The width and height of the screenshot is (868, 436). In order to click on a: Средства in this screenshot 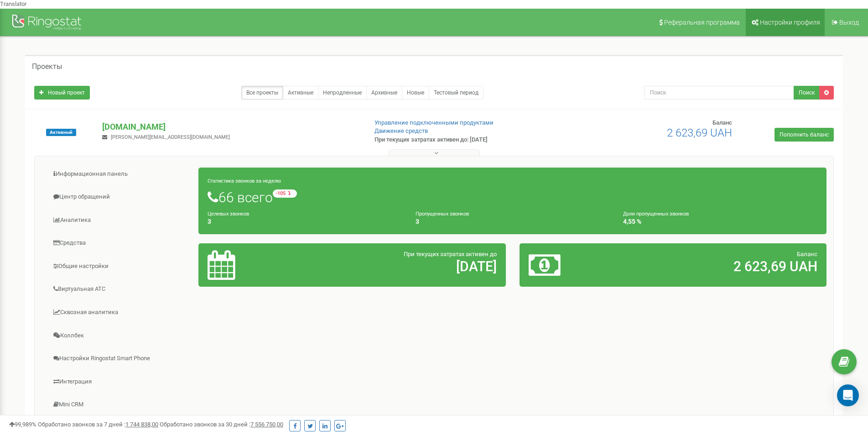, I will do `click(120, 243)`.